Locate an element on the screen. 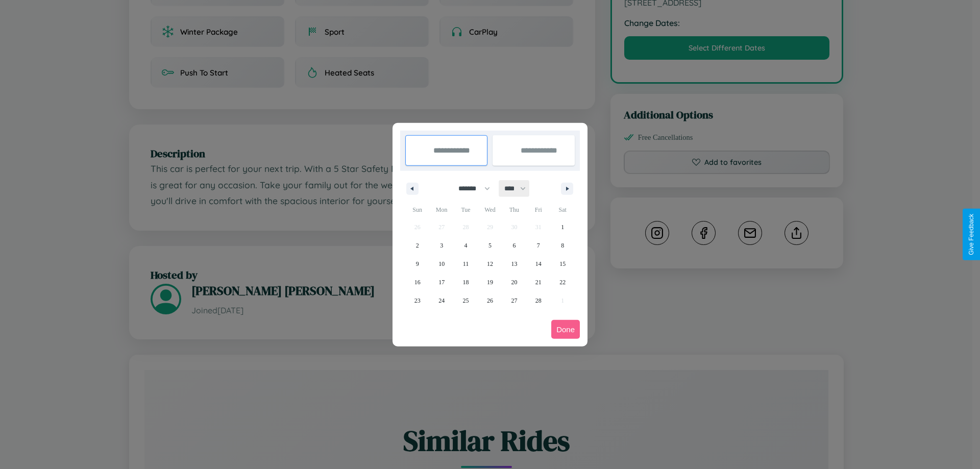  span: 15 is located at coordinates (562, 264).